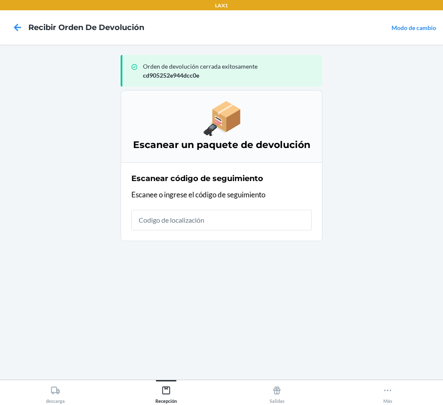  What do you see at coordinates (221, 195) in the screenshot?
I see `p: Escanee o ingrese el código de seguimiento` at bounding box center [221, 195].